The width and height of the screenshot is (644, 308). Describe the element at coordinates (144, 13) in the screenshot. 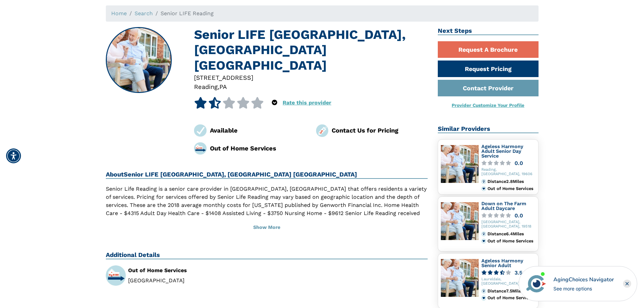

I see `a: Search` at that location.